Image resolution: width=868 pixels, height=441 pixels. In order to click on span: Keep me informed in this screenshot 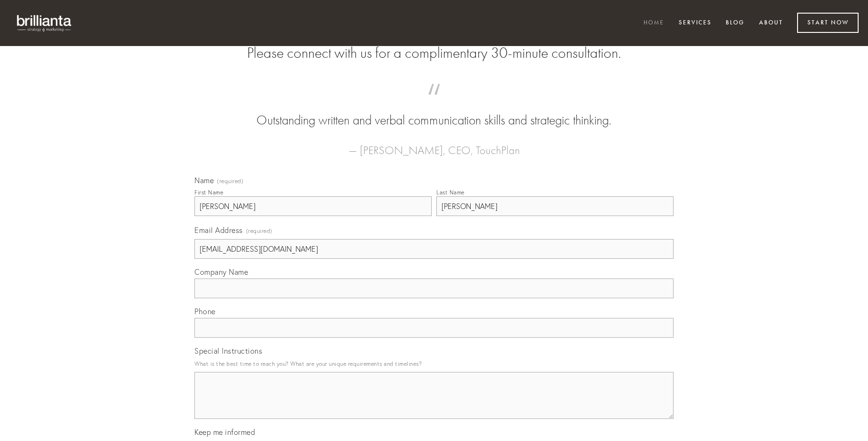, I will do `click(224, 432)`.